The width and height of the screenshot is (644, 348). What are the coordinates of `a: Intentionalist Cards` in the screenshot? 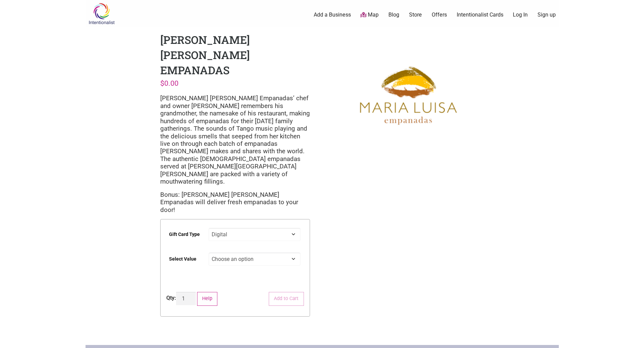 It's located at (480, 15).